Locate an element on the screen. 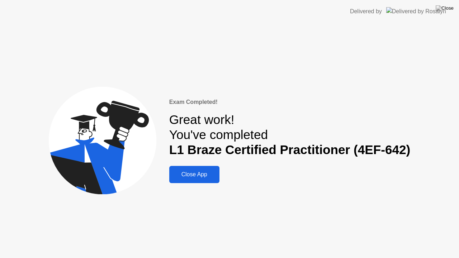  div: Close App is located at coordinates (194, 174).